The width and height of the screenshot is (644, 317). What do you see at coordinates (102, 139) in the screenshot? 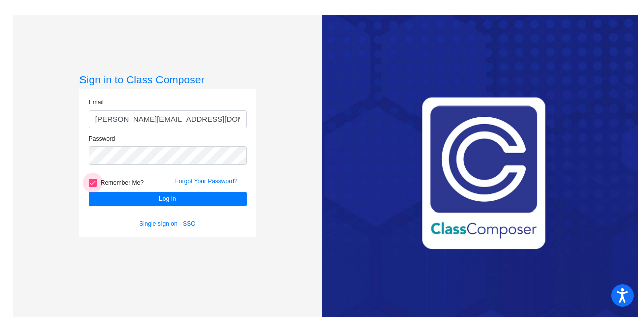
I see `label: Password` at bounding box center [102, 139].